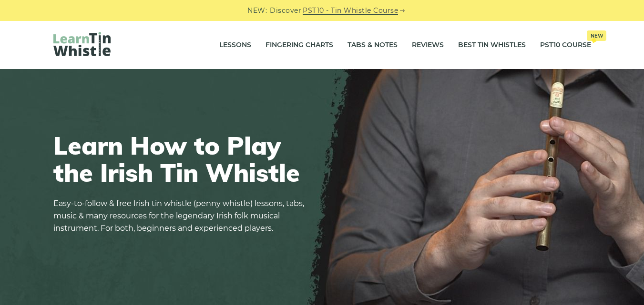 The width and height of the screenshot is (644, 305). What do you see at coordinates (428, 45) in the screenshot?
I see `a: Reviews` at bounding box center [428, 45].